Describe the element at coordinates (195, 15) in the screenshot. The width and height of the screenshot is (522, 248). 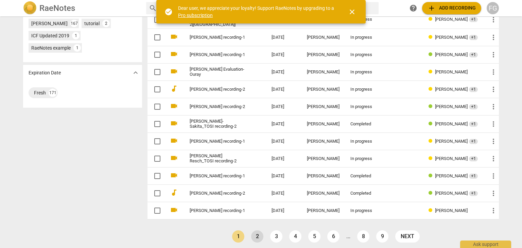
I see `a: Pro subscription` at that location.